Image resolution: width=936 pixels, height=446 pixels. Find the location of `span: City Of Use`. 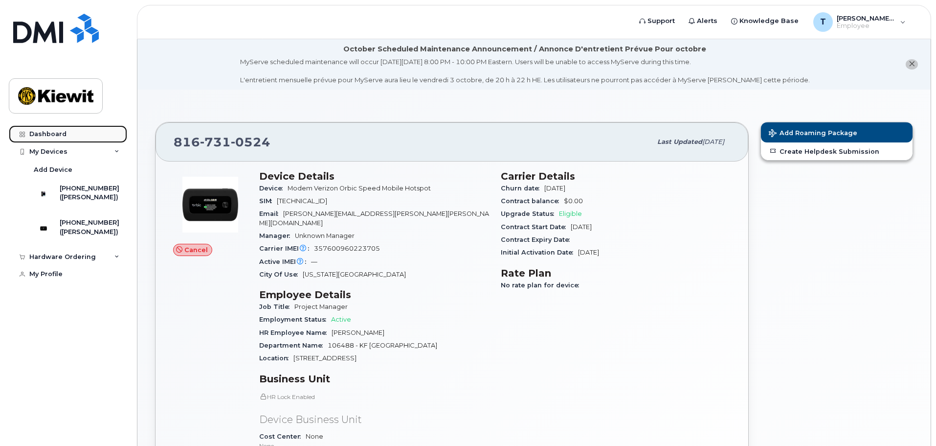

span: City Of Use is located at coordinates (281, 274).